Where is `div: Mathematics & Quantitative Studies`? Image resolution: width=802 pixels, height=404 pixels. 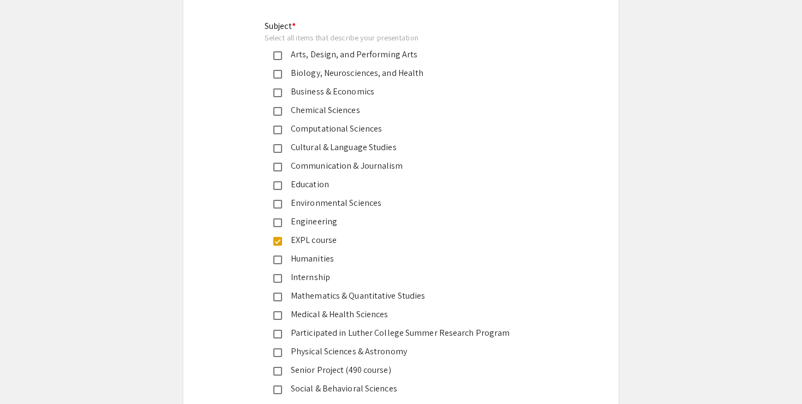 div: Mathematics & Quantitative Studies is located at coordinates (397, 296).